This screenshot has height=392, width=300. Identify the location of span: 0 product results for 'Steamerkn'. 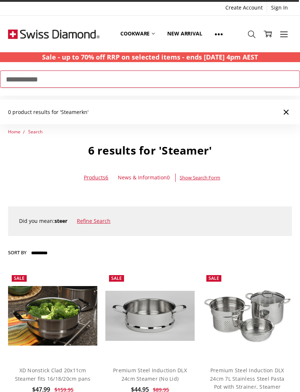
(48, 112).